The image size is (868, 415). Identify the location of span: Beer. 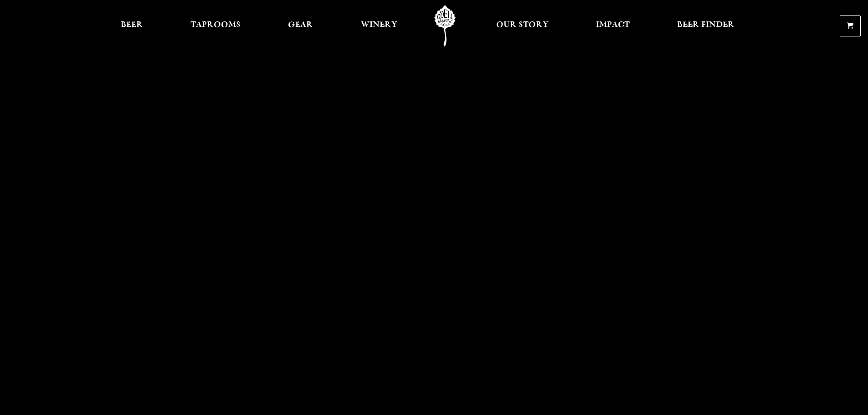
(132, 25).